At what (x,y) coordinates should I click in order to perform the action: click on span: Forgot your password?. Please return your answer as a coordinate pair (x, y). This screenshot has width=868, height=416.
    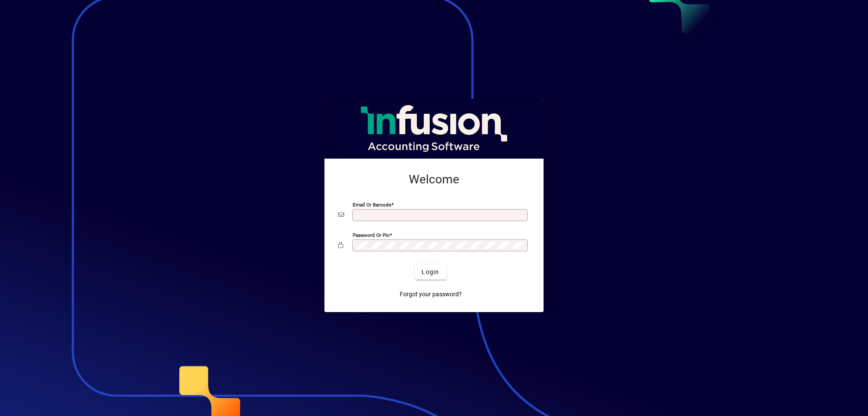
    Looking at the image, I should click on (430, 295).